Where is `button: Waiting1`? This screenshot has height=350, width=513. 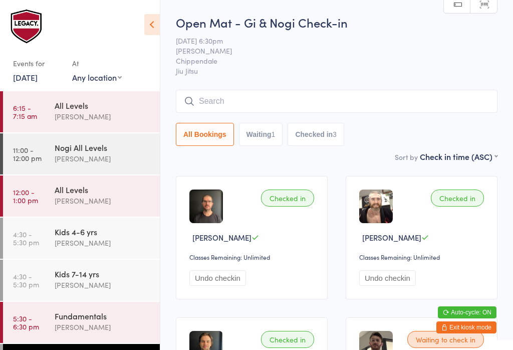
button: Waiting1 is located at coordinates (261, 134).